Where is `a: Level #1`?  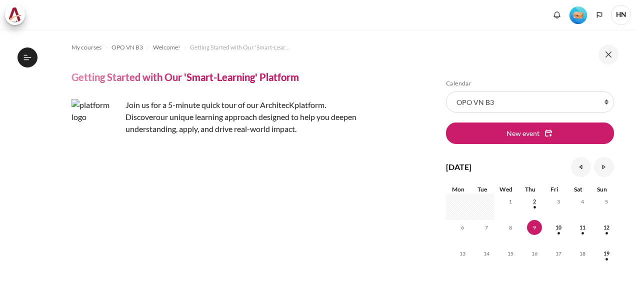
a: Level #1 is located at coordinates (578, 14).